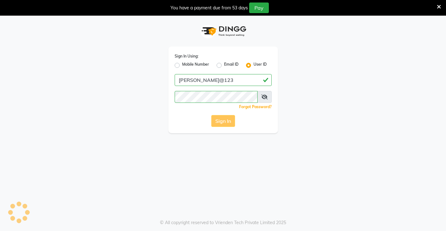 This screenshot has height=231, width=446. I want to click on label: Email ID, so click(231, 65).